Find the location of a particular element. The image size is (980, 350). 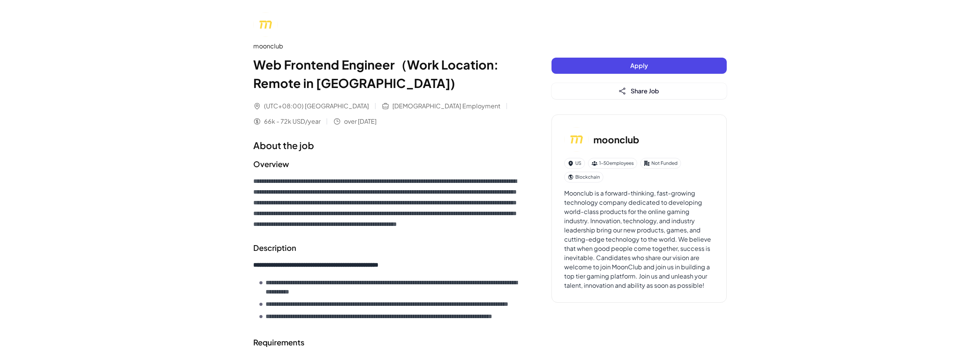

h1: About the job is located at coordinates (387, 146).